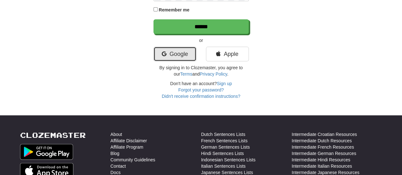 The width and height of the screenshot is (402, 175). Describe the element at coordinates (324, 153) in the screenshot. I see `a: Intermediate German Resources` at that location.